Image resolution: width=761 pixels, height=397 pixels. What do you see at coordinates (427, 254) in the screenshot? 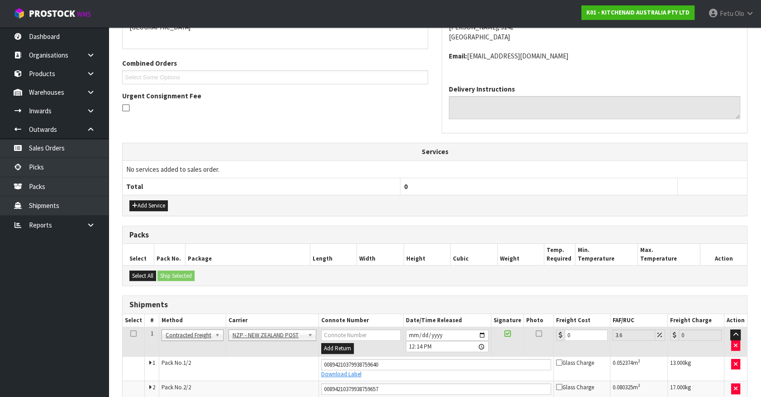
I see `th: Height` at bounding box center [427, 254].